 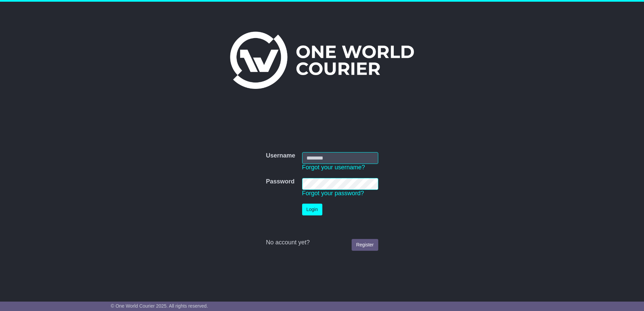 What do you see at coordinates (322, 243) in the screenshot?
I see `div: No account yet?` at bounding box center [322, 243].